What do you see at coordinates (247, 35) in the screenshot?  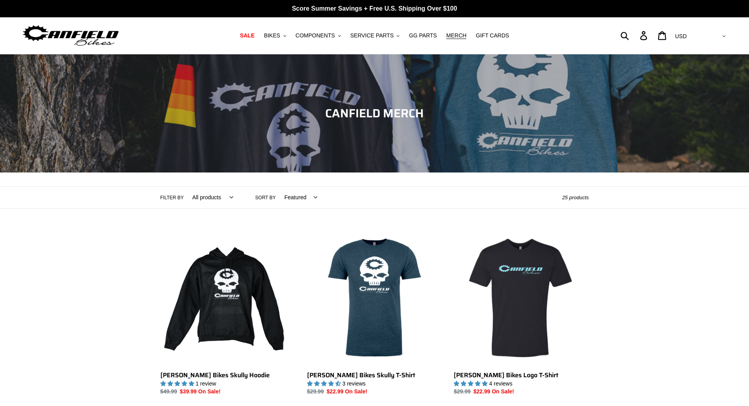 I see `span: SALE` at bounding box center [247, 35].